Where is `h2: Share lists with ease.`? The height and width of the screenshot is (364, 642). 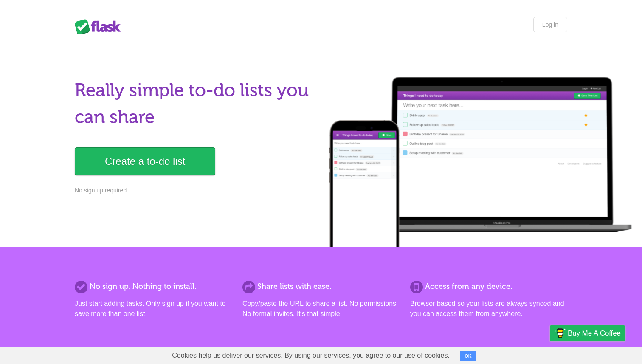
h2: Share lists with ease. is located at coordinates (321, 286).